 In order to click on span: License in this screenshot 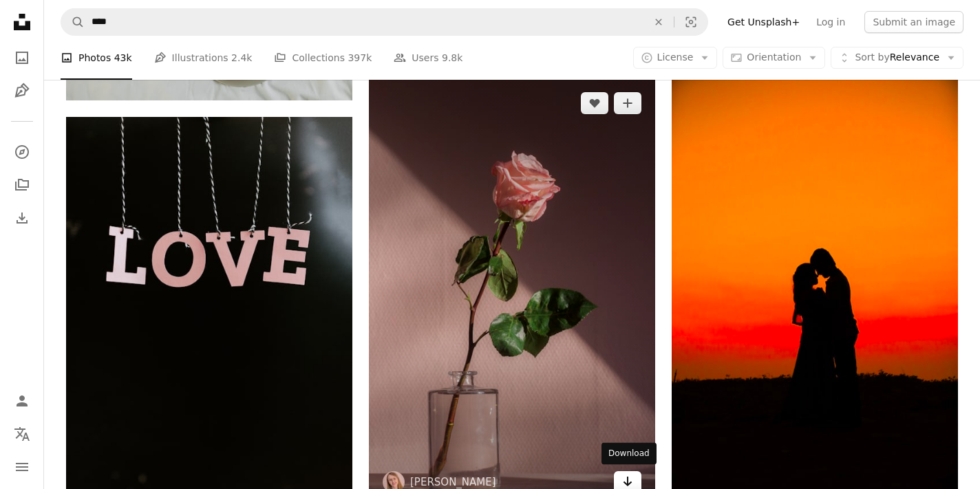, I will do `click(674, 58)`.